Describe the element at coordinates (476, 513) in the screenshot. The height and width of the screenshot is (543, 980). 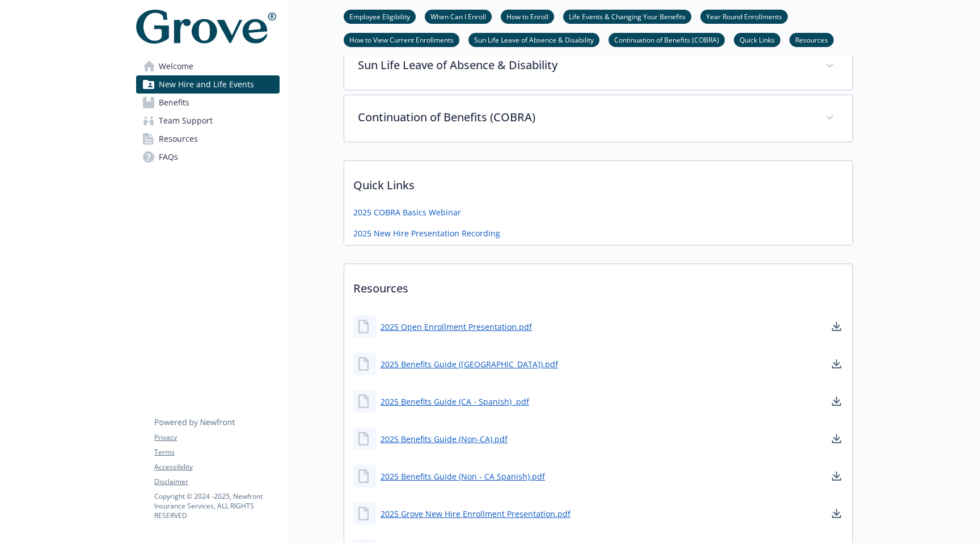
I see `a: 2025 Grove New Hire Enrollment Presentation.pdf` at that location.